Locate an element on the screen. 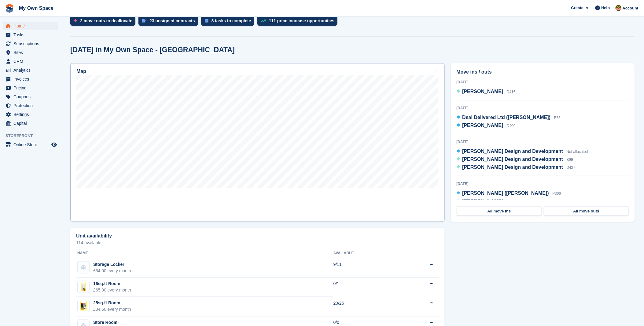  span: Tasks is located at coordinates (32, 35).